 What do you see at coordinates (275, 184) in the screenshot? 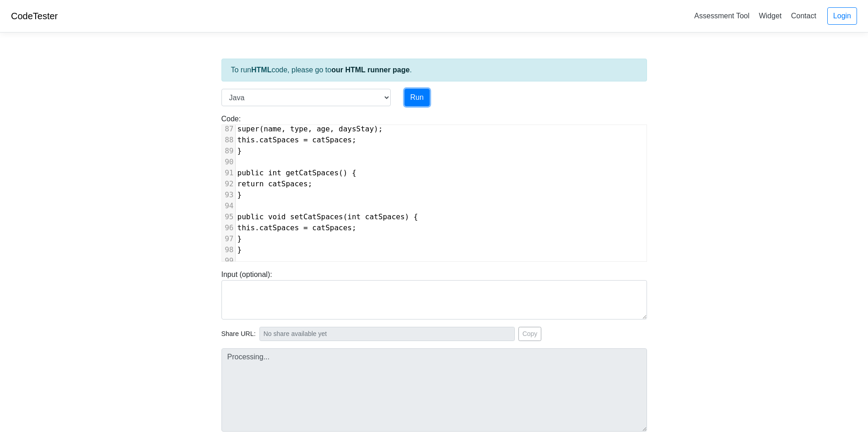
I see `span: return catSpaces;` at bounding box center [275, 184].